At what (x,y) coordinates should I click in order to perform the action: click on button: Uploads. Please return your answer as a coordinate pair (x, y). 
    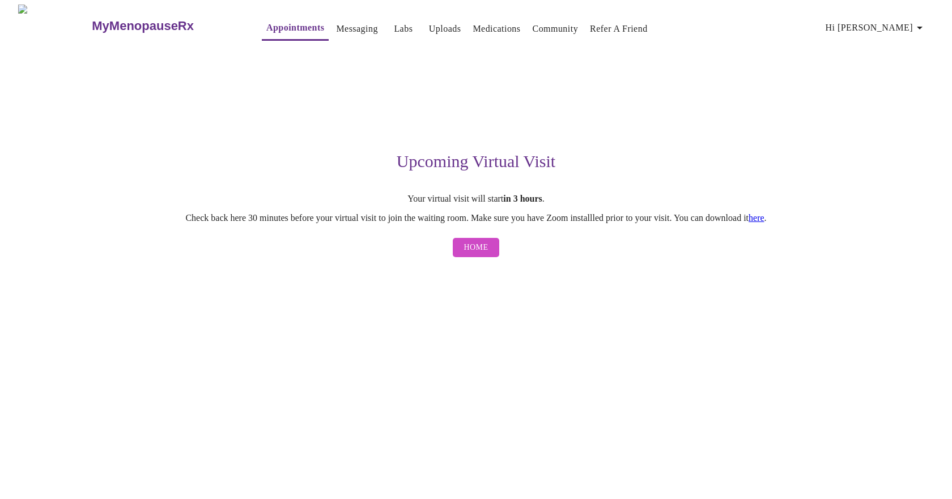
    Looking at the image, I should click on (445, 29).